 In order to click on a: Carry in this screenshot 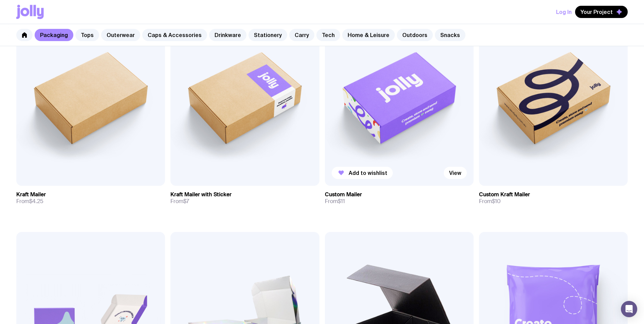, I will do `click(302, 35)`.